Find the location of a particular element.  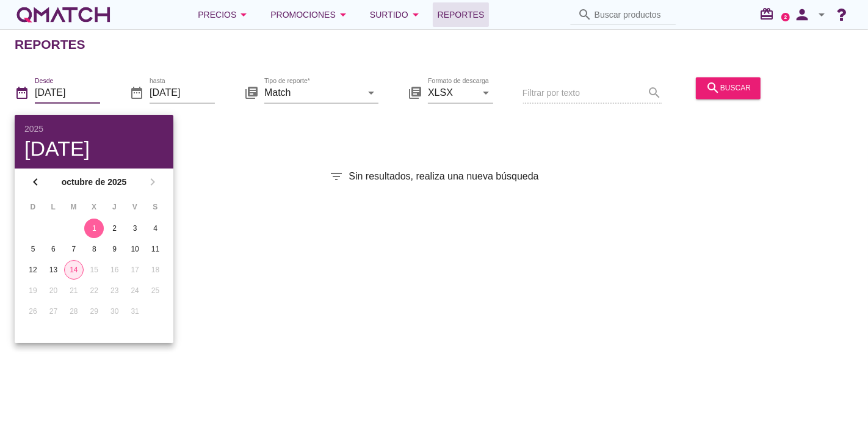

button: 11 is located at coordinates (155, 249).